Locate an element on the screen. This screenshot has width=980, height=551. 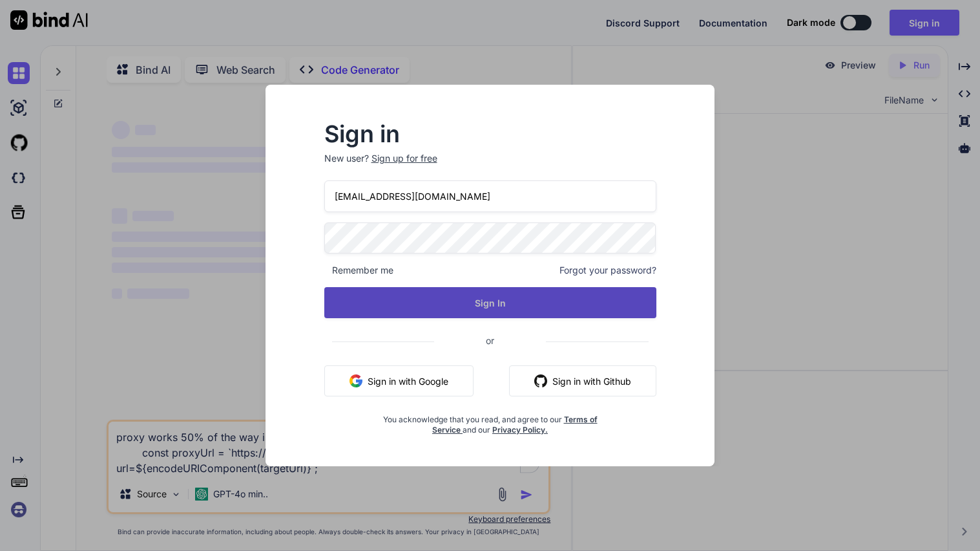
p: New user? is located at coordinates (490, 166).